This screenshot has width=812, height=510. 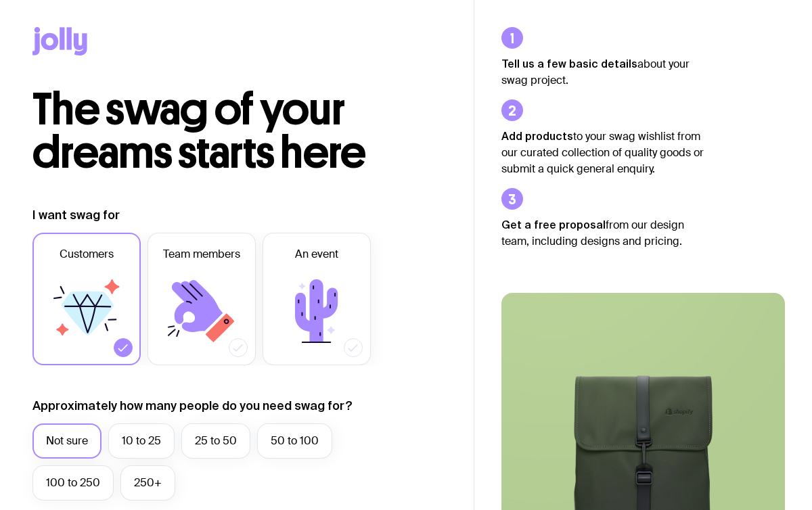 What do you see at coordinates (568, 64) in the screenshot?
I see `strong: Tell us a few basic details` at bounding box center [568, 64].